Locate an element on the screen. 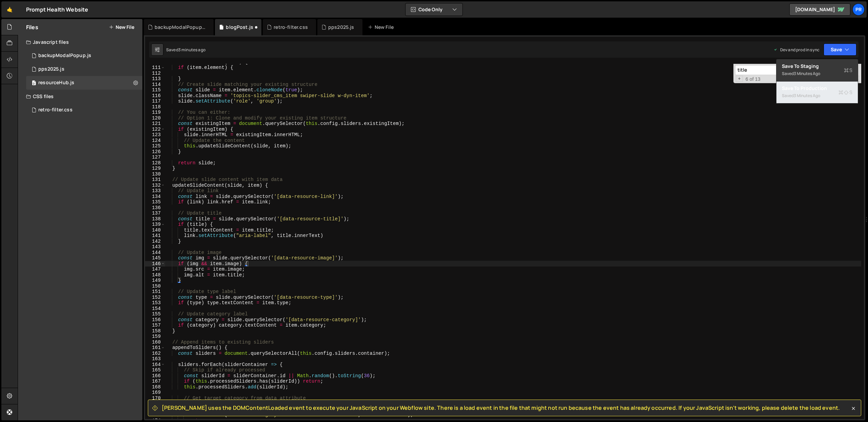  button: Save to StagingS Saved3 minutes ago is located at coordinates (817, 71).